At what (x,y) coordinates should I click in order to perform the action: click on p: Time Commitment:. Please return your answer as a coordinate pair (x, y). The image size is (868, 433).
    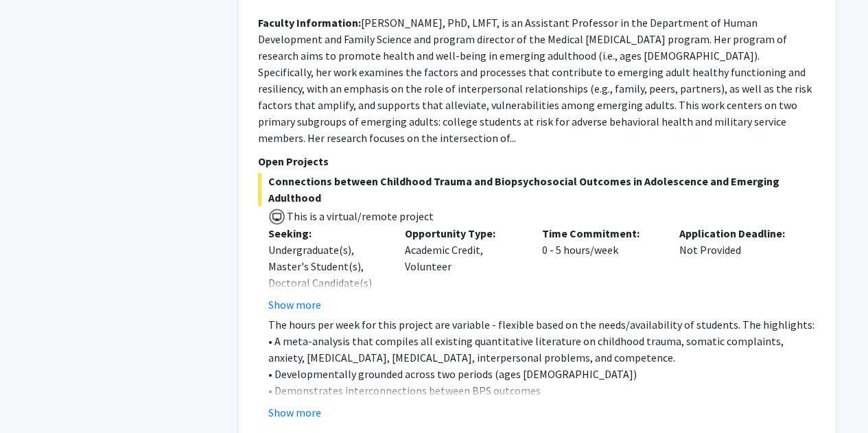
    Looking at the image, I should click on (601, 233).